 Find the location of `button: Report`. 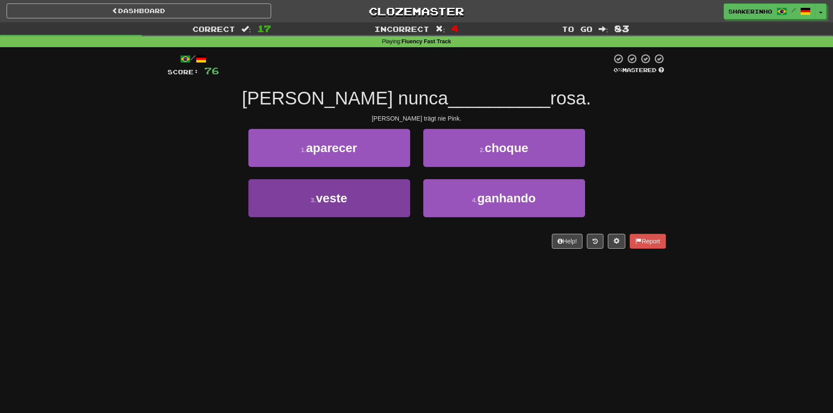

button: Report is located at coordinates (648, 242).